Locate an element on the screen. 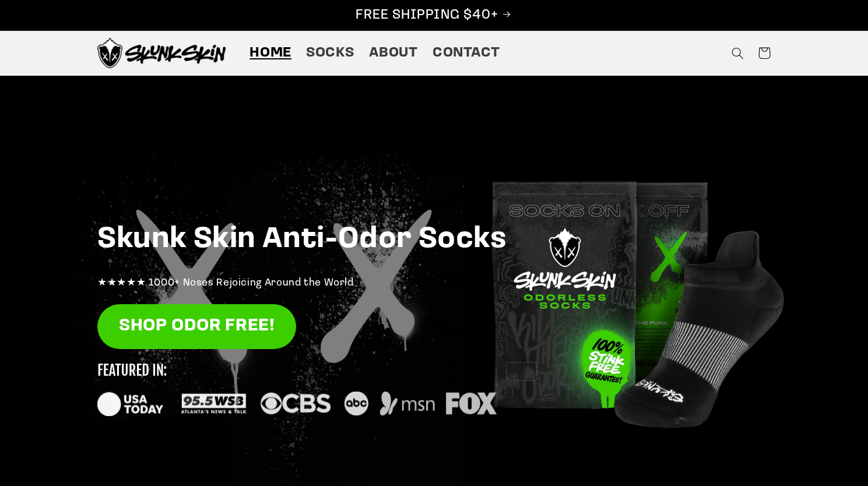 This screenshot has height=486, width=868. a: Socks is located at coordinates (330, 53).